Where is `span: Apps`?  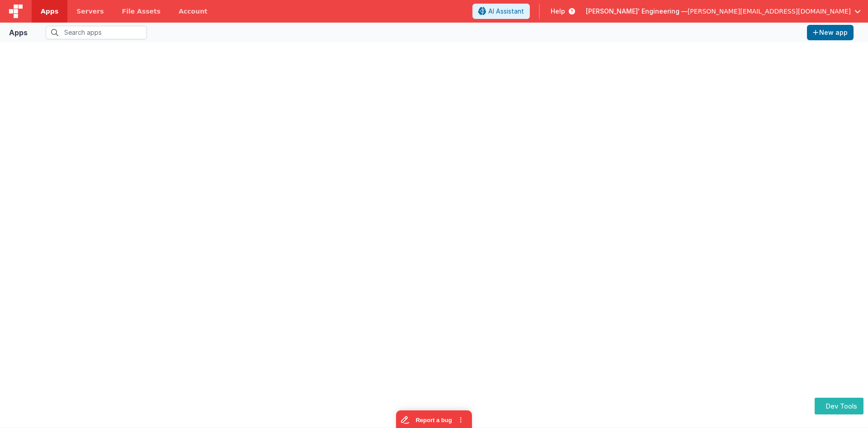
span: Apps is located at coordinates (49, 11).